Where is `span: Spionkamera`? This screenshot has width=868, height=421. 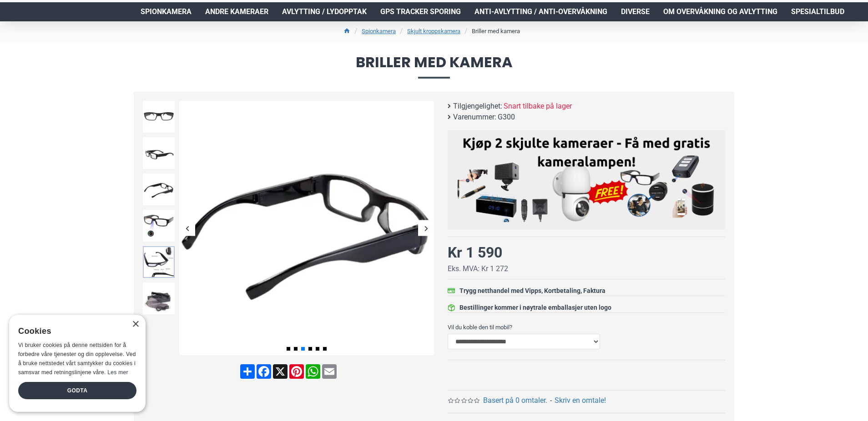 span: Spionkamera is located at coordinates (166, 12).